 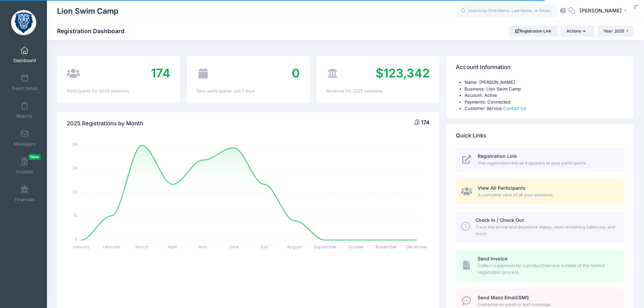 What do you see at coordinates (540, 160) in the screenshot?
I see `a: Registration Link The registration link as it appears to your participants.` at bounding box center [540, 160].